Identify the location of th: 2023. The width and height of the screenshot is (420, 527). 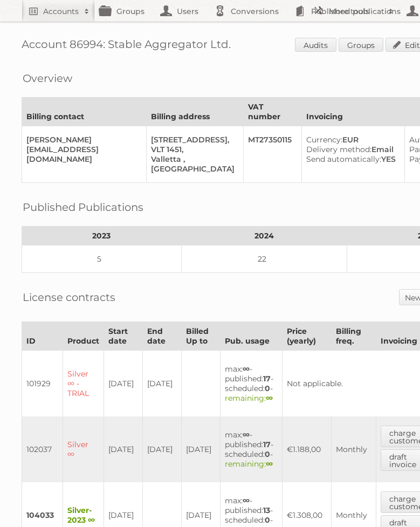
(102, 236).